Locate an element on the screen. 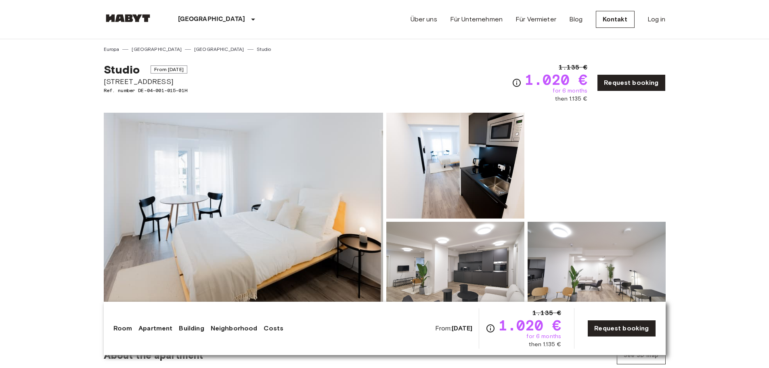 The width and height of the screenshot is (769, 368). a: Apartment is located at coordinates (155, 328).